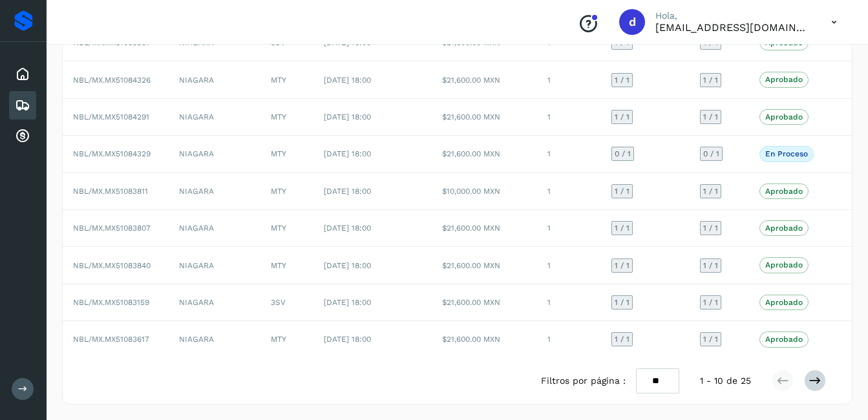  Describe the element at coordinates (112, 154) in the screenshot. I see `span: NBL/MX.MX51084329` at that location.